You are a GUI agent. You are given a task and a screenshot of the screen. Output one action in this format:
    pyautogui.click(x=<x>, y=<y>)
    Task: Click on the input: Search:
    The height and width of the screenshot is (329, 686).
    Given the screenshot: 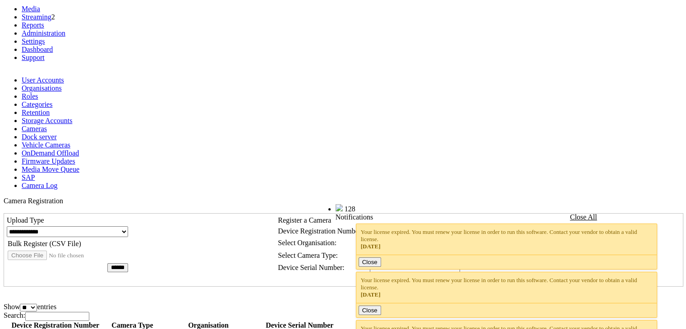 What is the action you would take?
    pyautogui.click(x=57, y=317)
    